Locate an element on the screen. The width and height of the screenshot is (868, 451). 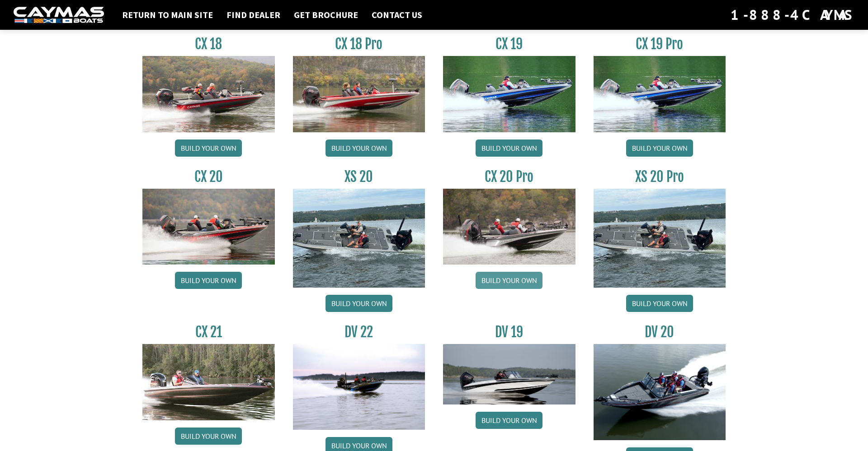
div: 1-888-4CAYMAS is located at coordinates (792, 15).